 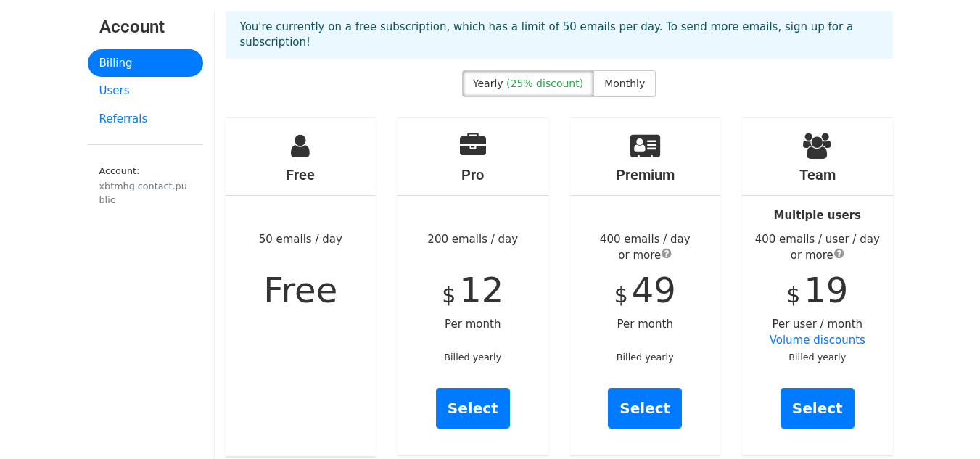 What do you see at coordinates (646, 175) in the screenshot?
I see `h4: Premium` at bounding box center [646, 175].